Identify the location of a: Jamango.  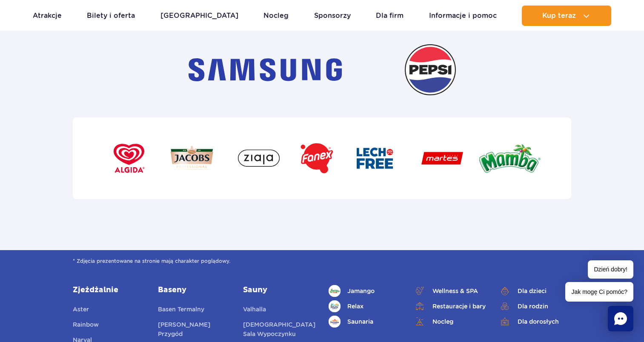
(365, 291).